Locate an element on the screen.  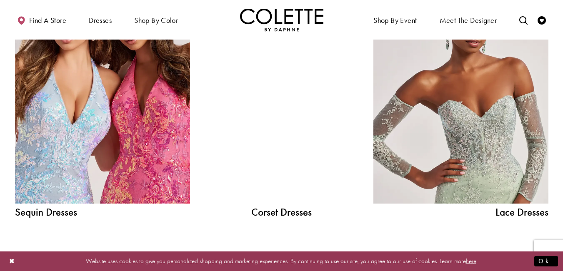
a: Toggle search is located at coordinates (524, 20).